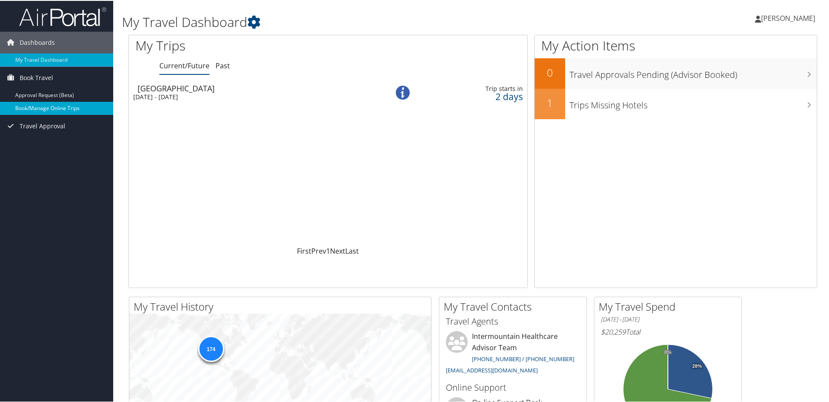  I want to click on a: Past, so click(222, 65).